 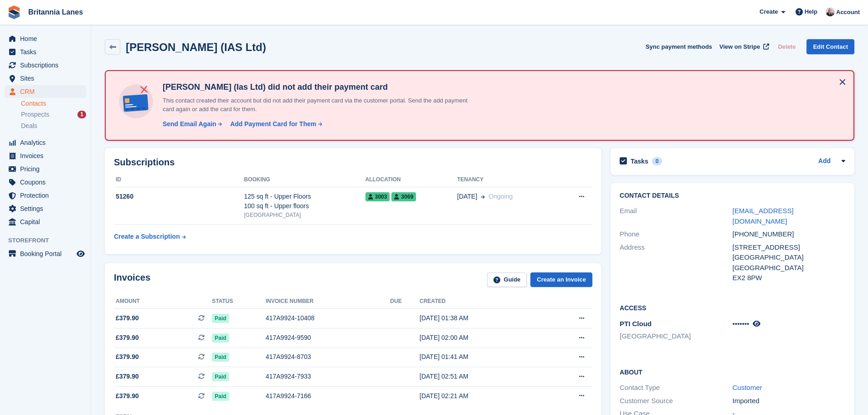 What do you see at coordinates (732, 372) in the screenshot?
I see `h2: About` at bounding box center [732, 372].